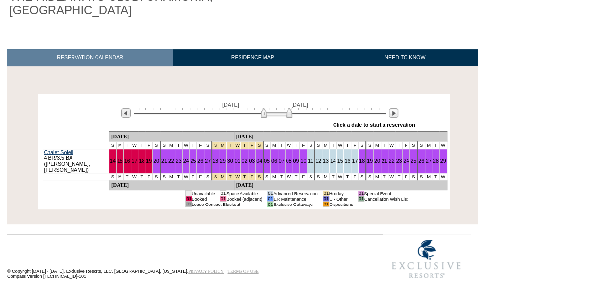 This screenshot has width=599, height=282. What do you see at coordinates (90, 57) in the screenshot?
I see `a: RESERVATION CALENDAR` at bounding box center [90, 57].